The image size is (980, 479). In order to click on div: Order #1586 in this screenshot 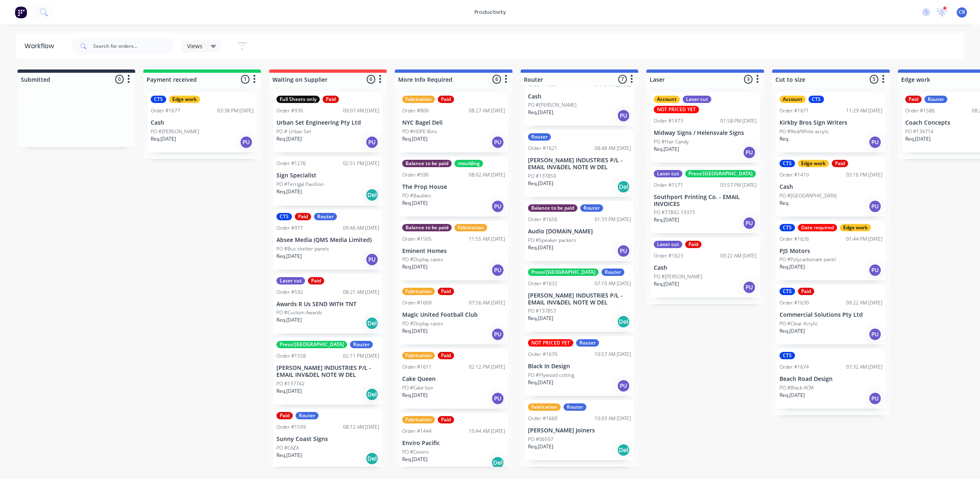, I will do `click(920, 111)`.